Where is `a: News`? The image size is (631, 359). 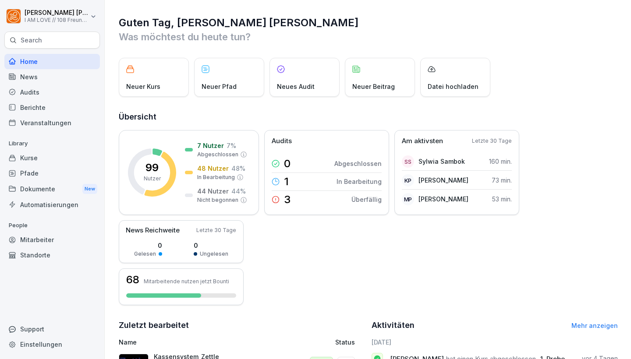 a: News is located at coordinates (52, 77).